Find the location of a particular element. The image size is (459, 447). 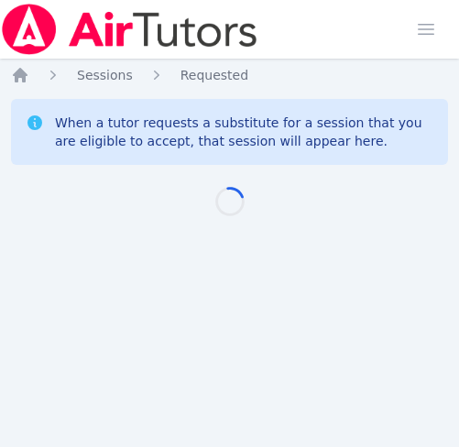

nav: Breadcrumb is located at coordinates (229, 75).